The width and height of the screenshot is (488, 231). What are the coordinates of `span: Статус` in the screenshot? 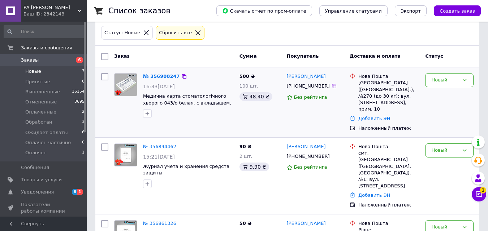 It's located at (434, 56).